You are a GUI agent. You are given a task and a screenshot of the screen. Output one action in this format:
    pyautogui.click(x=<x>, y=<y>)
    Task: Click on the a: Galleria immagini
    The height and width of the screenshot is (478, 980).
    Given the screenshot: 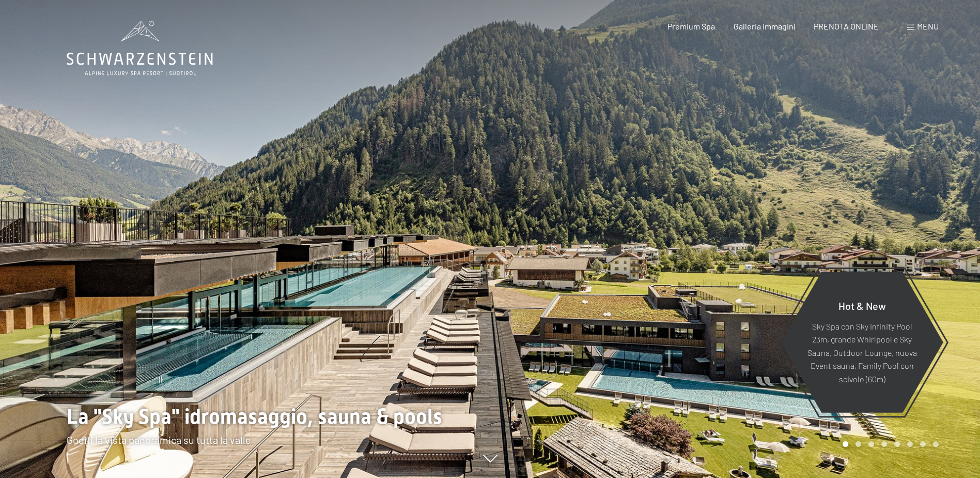 What is the action you would take?
    pyautogui.click(x=764, y=26)
    